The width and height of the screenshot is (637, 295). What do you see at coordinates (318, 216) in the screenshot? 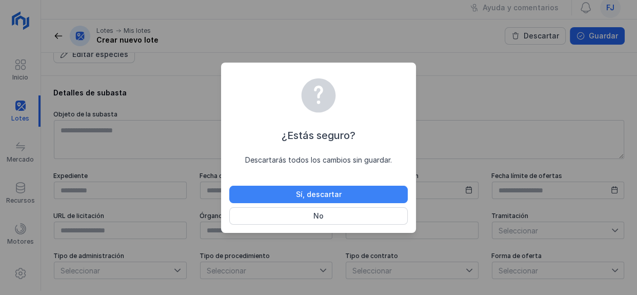
I see `div: No` at bounding box center [318, 216].